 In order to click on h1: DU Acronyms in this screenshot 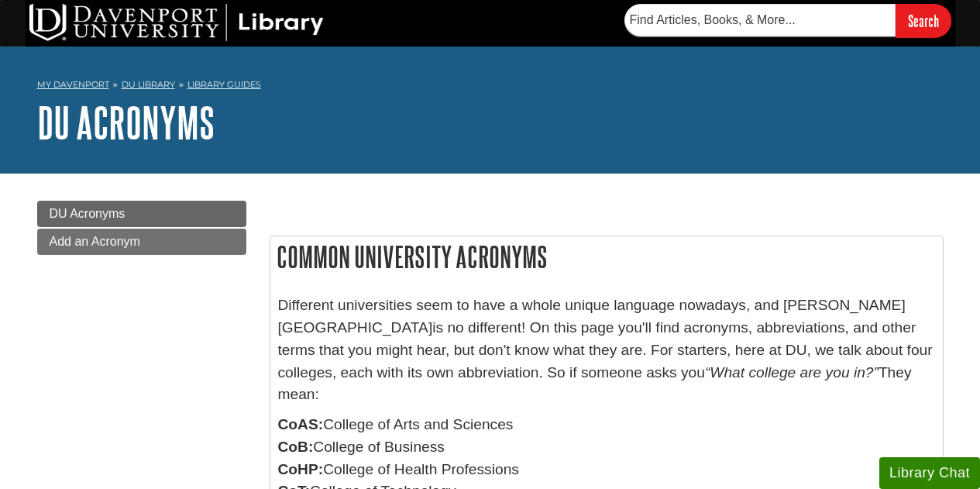, I will do `click(490, 122)`.